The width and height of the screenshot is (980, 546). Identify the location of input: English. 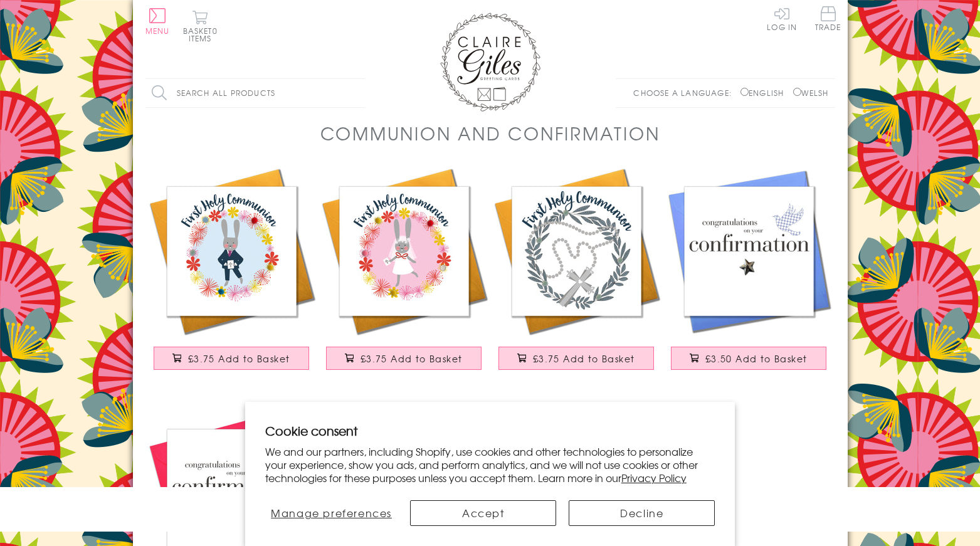
(744, 91).